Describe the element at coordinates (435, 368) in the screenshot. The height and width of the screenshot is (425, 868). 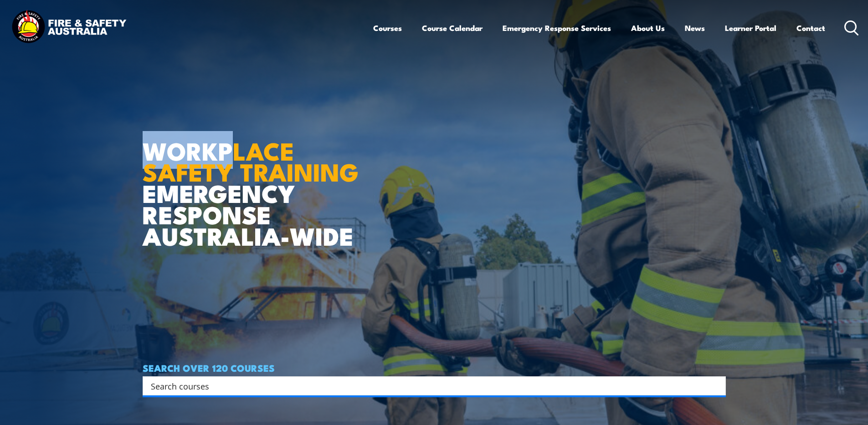
I see `h4: SEARCH OVER 120 COURSES` at that location.